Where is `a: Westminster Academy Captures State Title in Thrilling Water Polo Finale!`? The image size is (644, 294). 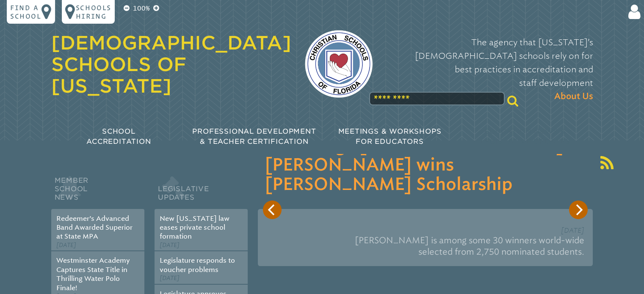
a: Westminster Academy Captures State Title in Thrilling Water Polo Finale! is located at coordinates (93, 273).